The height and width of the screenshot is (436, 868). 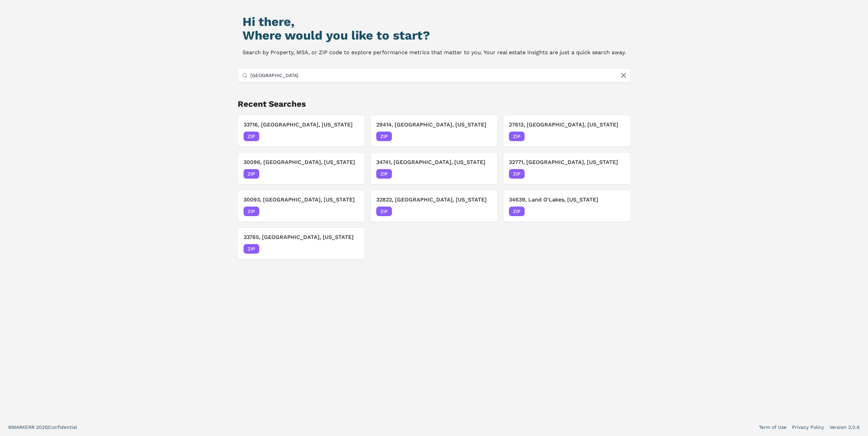 What do you see at coordinates (773, 427) in the screenshot?
I see `a: Term of Use` at bounding box center [773, 427].